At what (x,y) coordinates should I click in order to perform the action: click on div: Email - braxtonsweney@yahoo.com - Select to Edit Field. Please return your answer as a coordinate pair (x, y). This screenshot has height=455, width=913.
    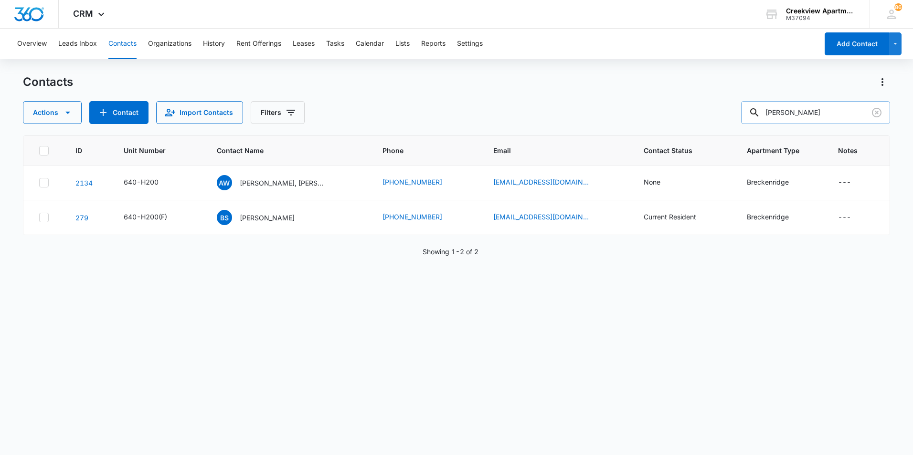
    Looking at the image, I should click on (549, 218).